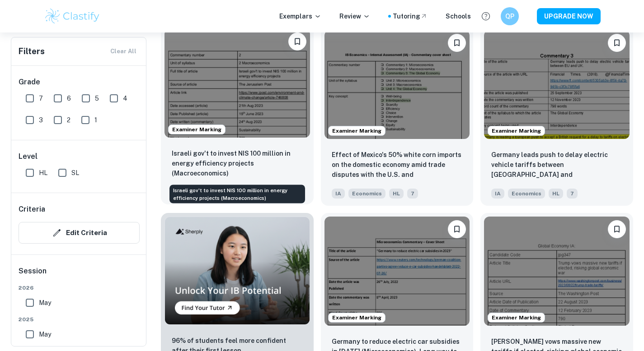 Image resolution: width=644 pixels, height=351 pixels. I want to click on img: Economics IA example thumbnail: Effect of Mexico's 50% white corn import, so click(397, 84).